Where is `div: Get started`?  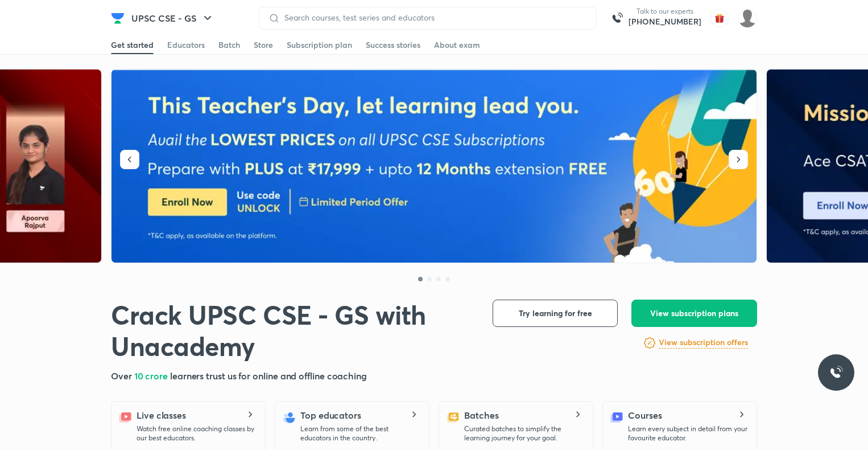 div: Get started is located at coordinates (132, 45).